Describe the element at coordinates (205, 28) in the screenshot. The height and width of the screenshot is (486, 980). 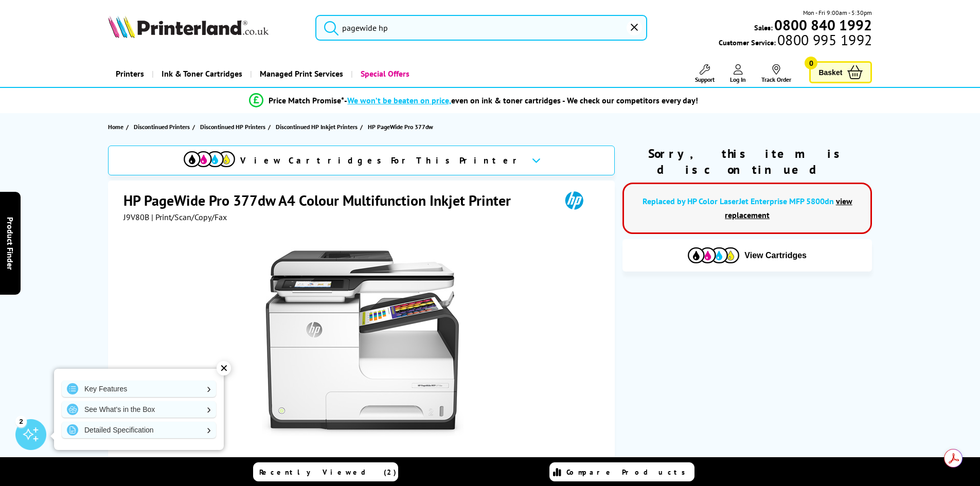
I see `a: Printerland Logo` at that location.